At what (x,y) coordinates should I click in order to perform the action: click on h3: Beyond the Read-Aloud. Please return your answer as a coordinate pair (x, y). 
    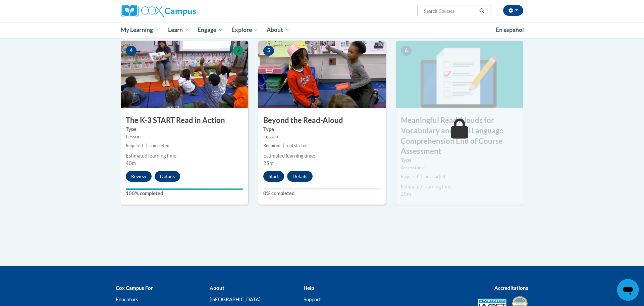
    Looking at the image, I should click on (322, 120).